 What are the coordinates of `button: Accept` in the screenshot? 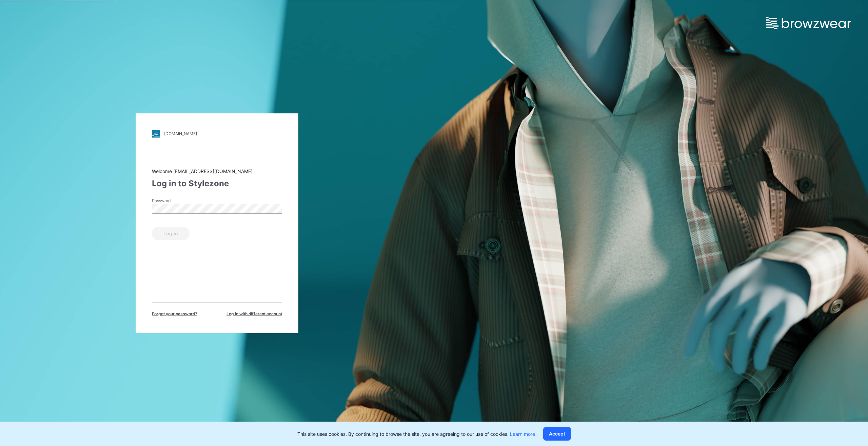 It's located at (558, 434).